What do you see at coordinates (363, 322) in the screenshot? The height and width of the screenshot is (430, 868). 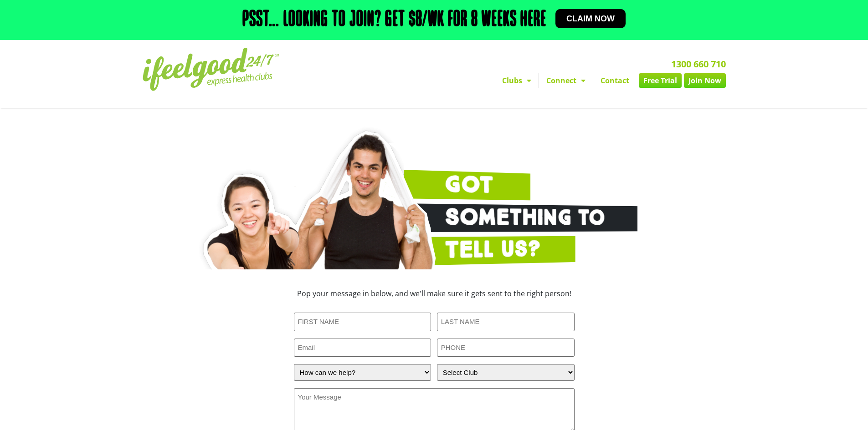 I see `input: FIRST NAME` at bounding box center [363, 322].